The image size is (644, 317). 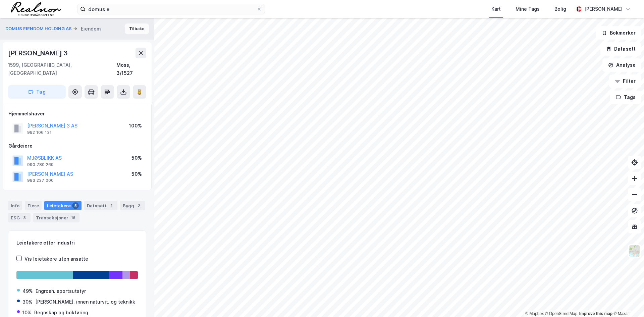 What do you see at coordinates (619, 33) in the screenshot?
I see `button: Bokmerker` at bounding box center [619, 33].